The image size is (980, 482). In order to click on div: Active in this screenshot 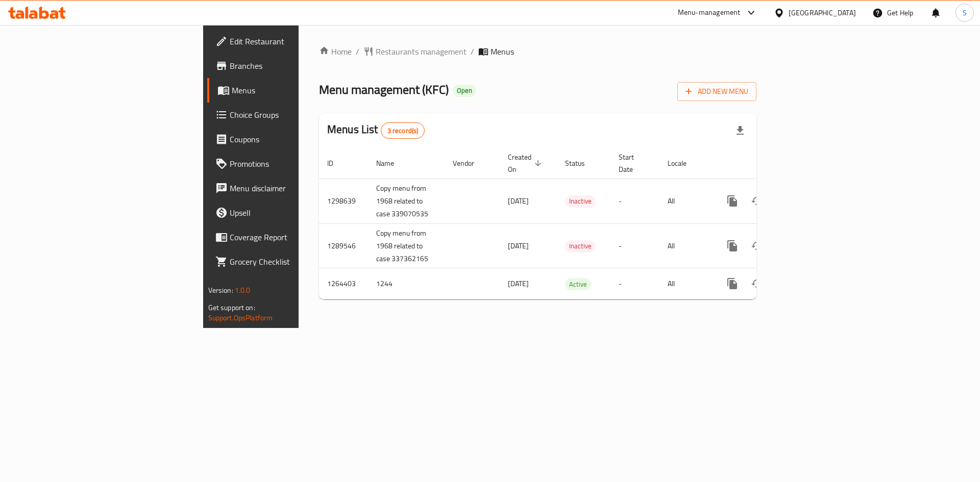, I will do `click(578, 284)`.